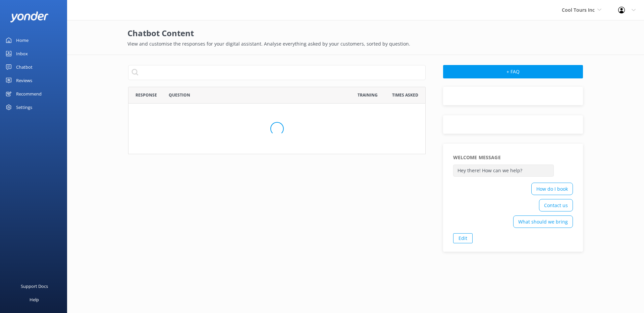 Image resolution: width=644 pixels, height=313 pixels. Describe the element at coordinates (356, 44) in the screenshot. I see `p: View and customise the responses for your digital assistant. Analyse everything asked by your cus...` at that location.